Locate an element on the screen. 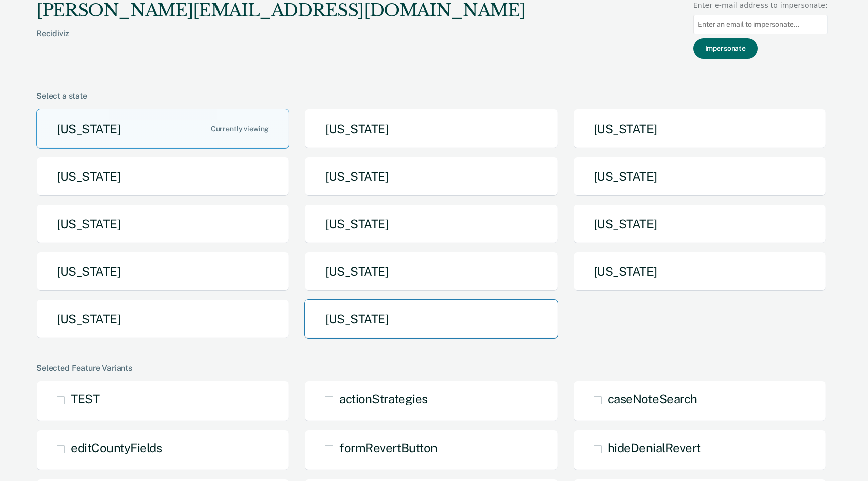 This screenshot has width=868, height=481. span: editCountyFields is located at coordinates (116, 448).